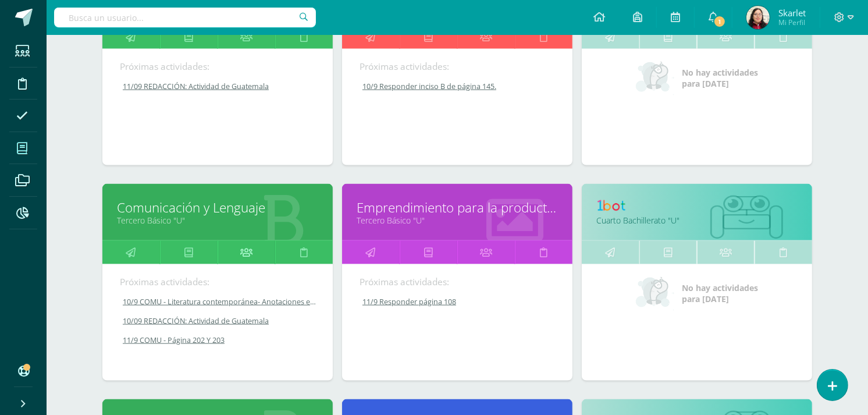 This screenshot has width=868, height=415. I want to click on a: 11/09 REDACCIÓN: Actividad de Guatemala, so click(218, 86).